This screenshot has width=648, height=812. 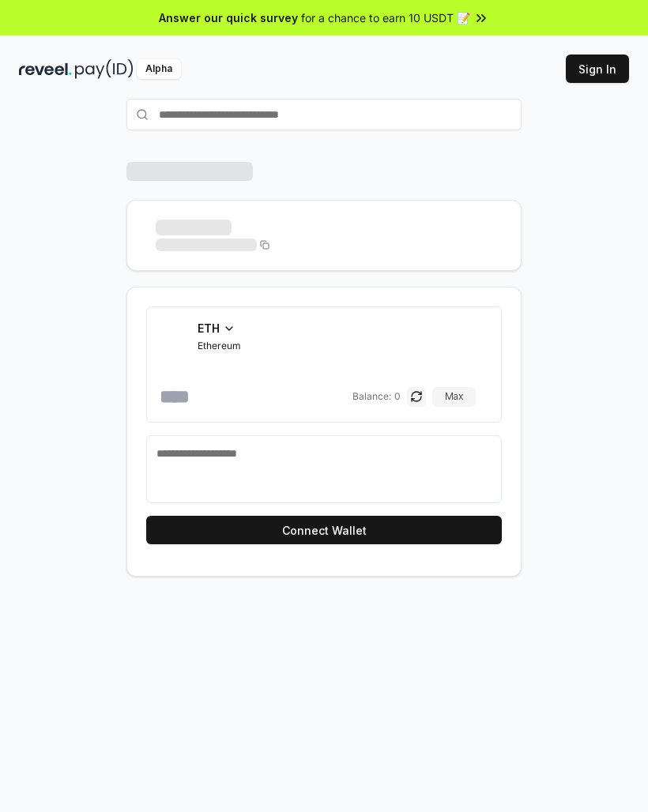 I want to click on img: reveel_dark, so click(x=45, y=69).